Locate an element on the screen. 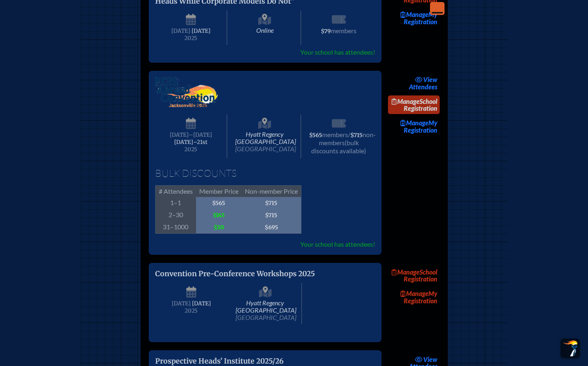 The image size is (588, 366). h1: Bulk Discounts is located at coordinates (265, 174).